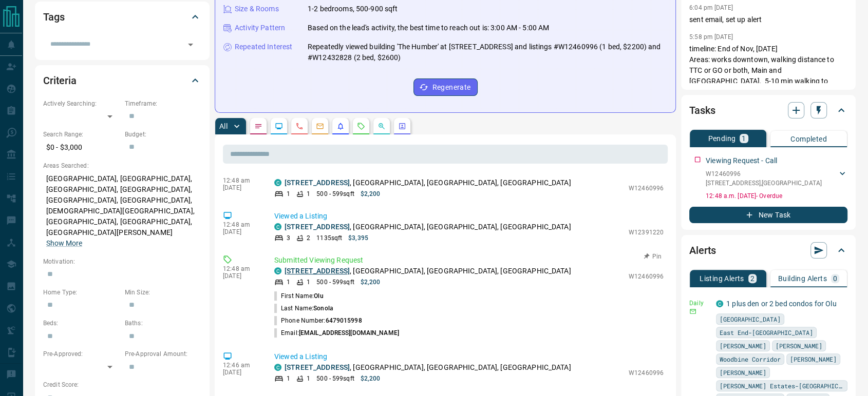 Image resolution: width=868 pixels, height=396 pixels. I want to click on button: Open, so click(190, 44).